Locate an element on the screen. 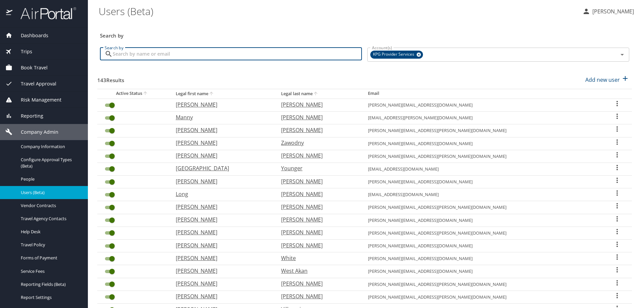 The image size is (644, 308). img: airportal-logo.png is located at coordinates (44, 13).